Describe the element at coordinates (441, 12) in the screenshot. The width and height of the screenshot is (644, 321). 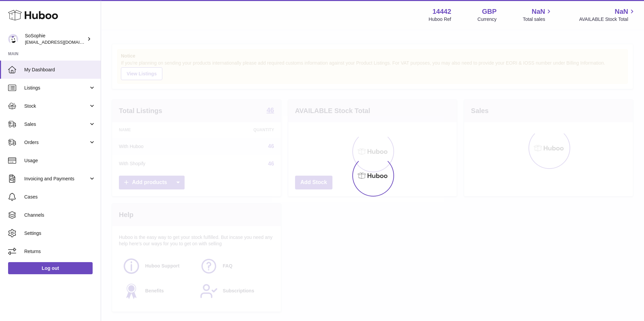
I see `strong: 14442` at that location.